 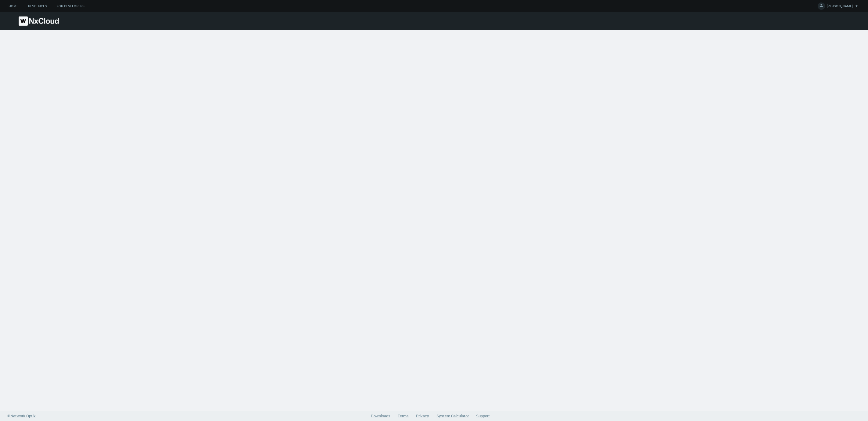 I want to click on span: Network Optix, so click(x=23, y=416).